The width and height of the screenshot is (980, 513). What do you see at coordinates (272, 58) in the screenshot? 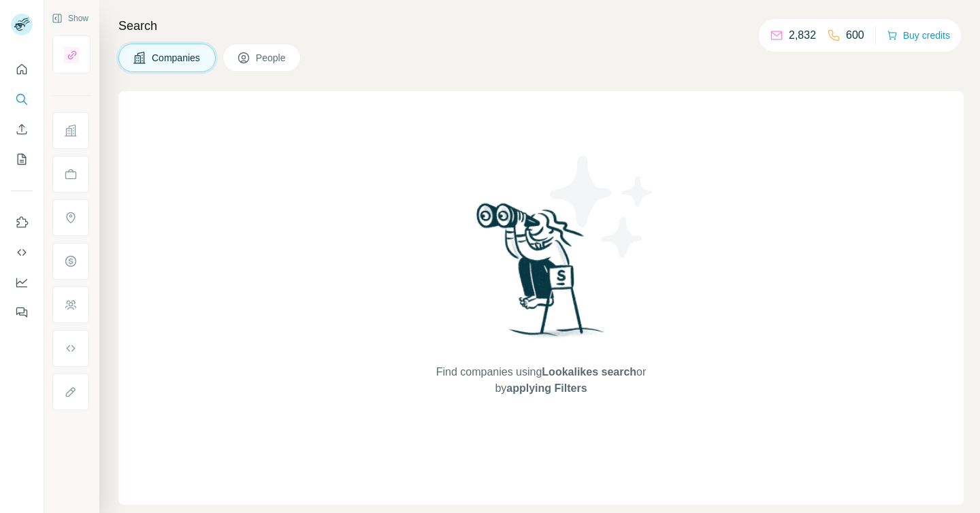
I see `span: People` at bounding box center [272, 58].